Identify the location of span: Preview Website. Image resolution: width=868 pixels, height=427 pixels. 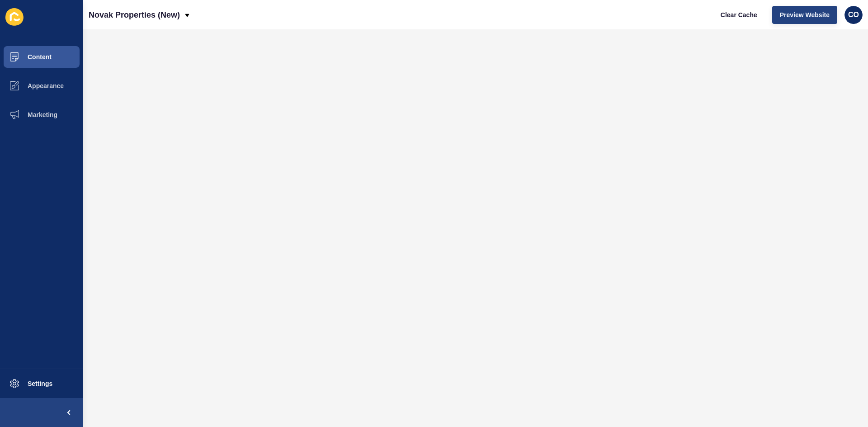
(805, 15).